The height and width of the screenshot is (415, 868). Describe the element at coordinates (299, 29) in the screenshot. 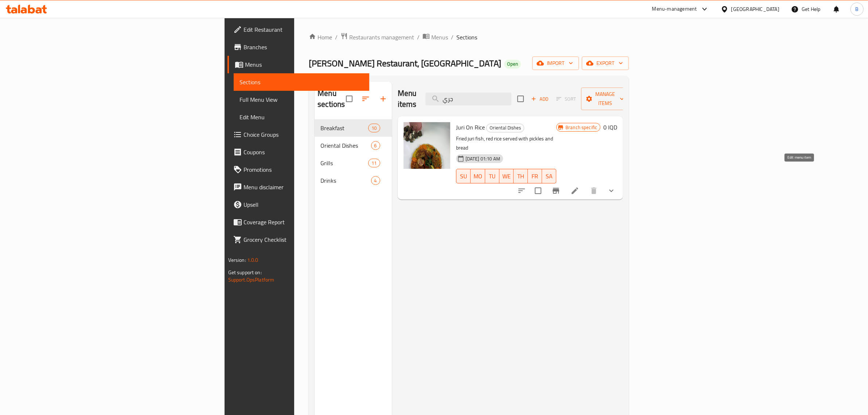

I see `a: Edit Restaurant` at that location.